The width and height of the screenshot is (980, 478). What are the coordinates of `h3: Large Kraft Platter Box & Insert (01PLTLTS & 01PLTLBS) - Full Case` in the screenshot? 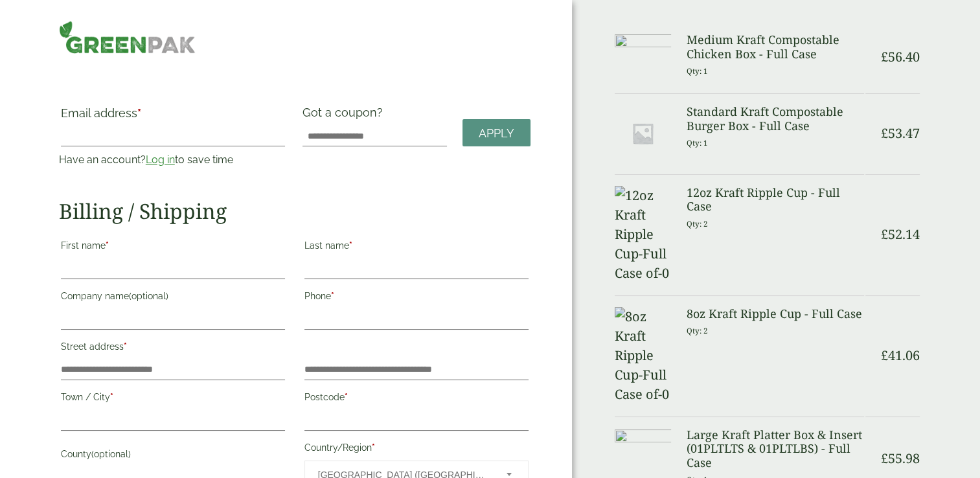 It's located at (775, 448).